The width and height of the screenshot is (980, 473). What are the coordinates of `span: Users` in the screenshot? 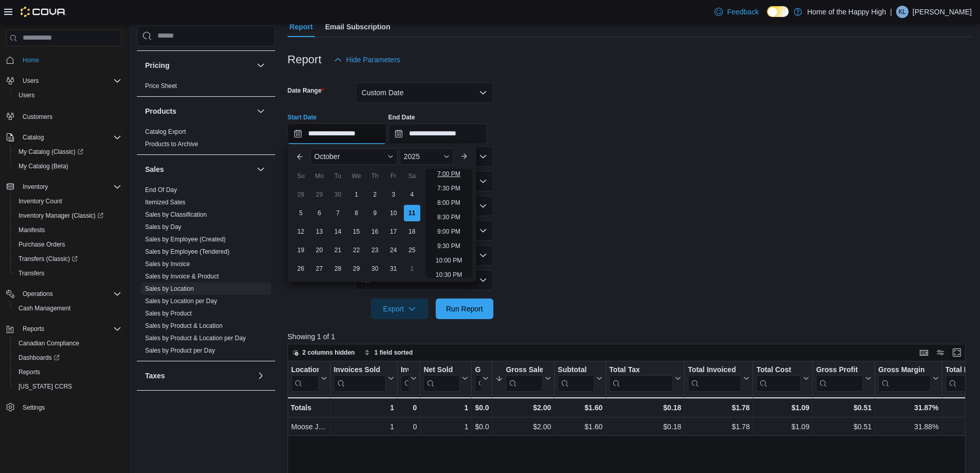 It's located at (30, 80).